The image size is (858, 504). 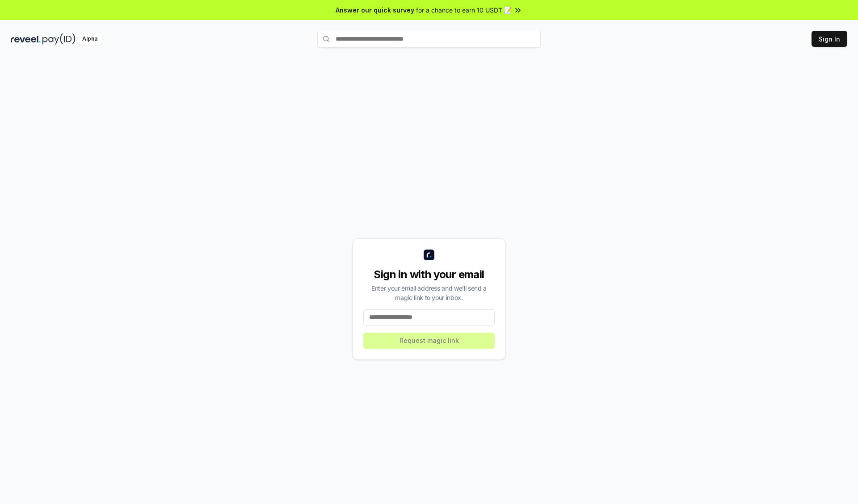 I want to click on span: Answer our quick survey, so click(x=375, y=10).